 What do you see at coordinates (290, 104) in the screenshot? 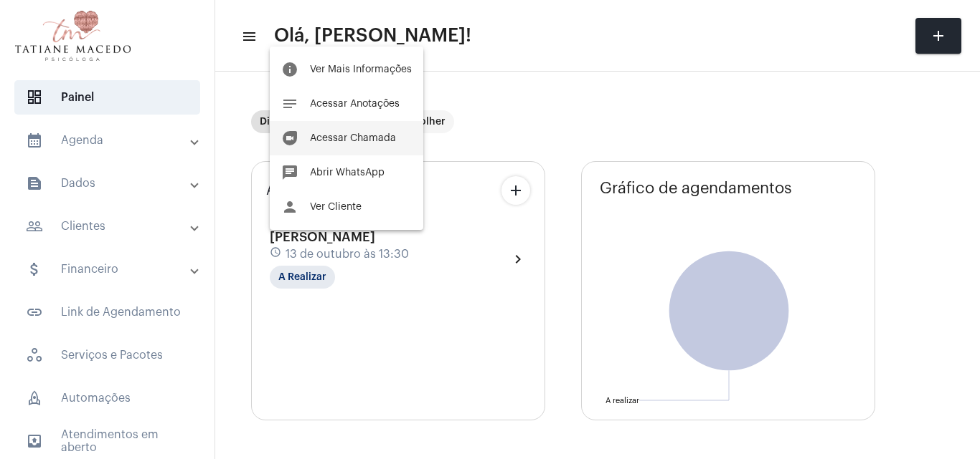
I see `mat-icon: notes` at bounding box center [290, 104].